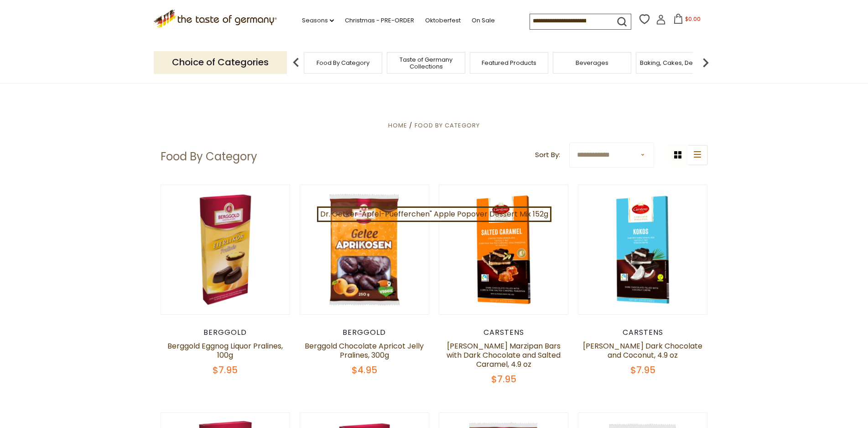  Describe the element at coordinates (435, 214) in the screenshot. I see `a: Dr. Oetker "Apfel-Puefferchen" Apple Popover Dessert Mix 152g` at that location.